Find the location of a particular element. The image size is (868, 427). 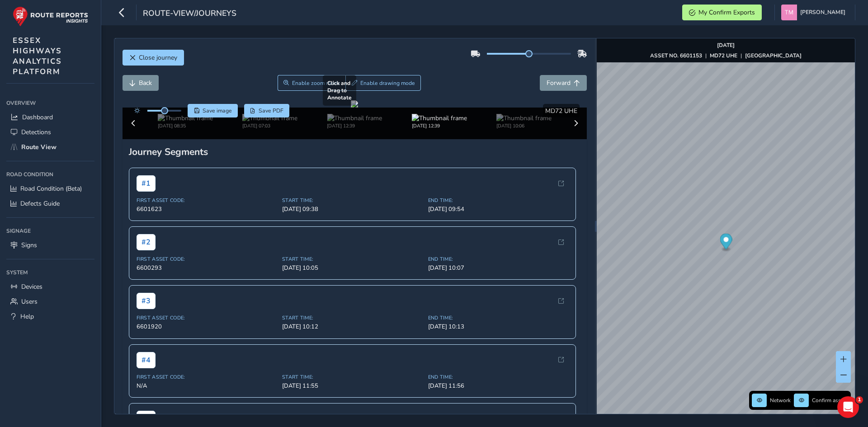

a: Route View is located at coordinates (50, 147).